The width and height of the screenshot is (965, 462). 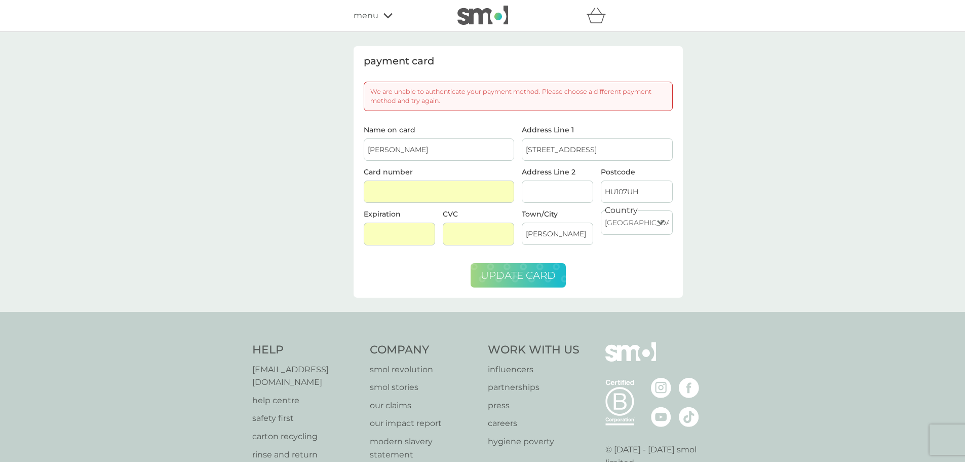 What do you see at coordinates (306, 350) in the screenshot?
I see `h4: Help` at bounding box center [306, 350].